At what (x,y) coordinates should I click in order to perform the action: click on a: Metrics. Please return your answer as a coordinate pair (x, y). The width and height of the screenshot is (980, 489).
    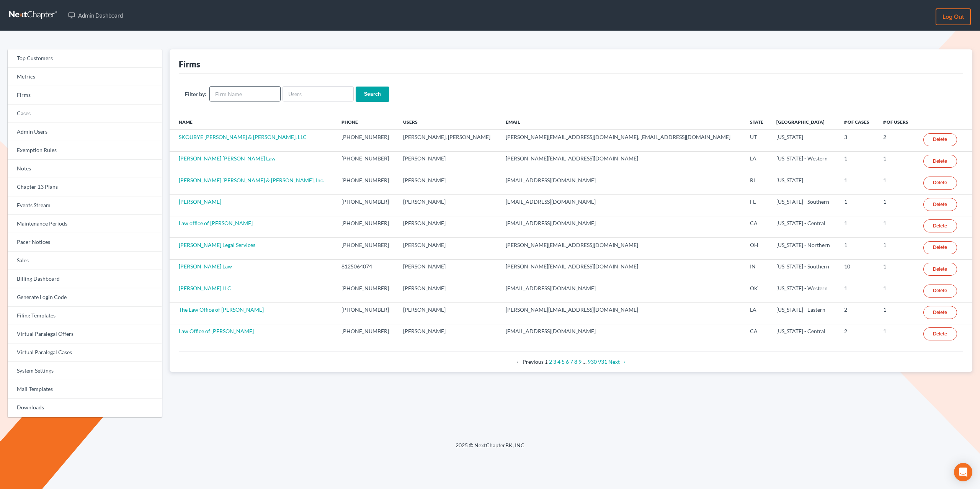
    Looking at the image, I should click on (85, 77).